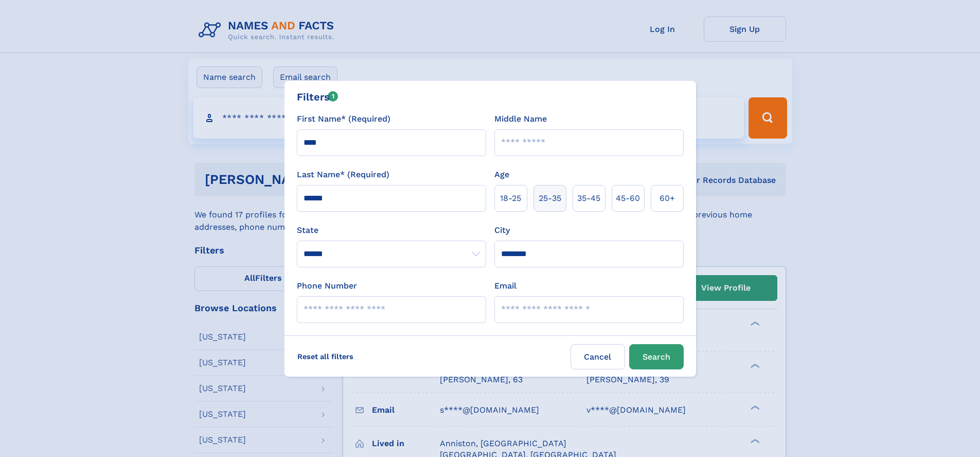 The width and height of the screenshot is (980, 457). What do you see at coordinates (656, 356) in the screenshot?
I see `button: Search` at bounding box center [656, 356].